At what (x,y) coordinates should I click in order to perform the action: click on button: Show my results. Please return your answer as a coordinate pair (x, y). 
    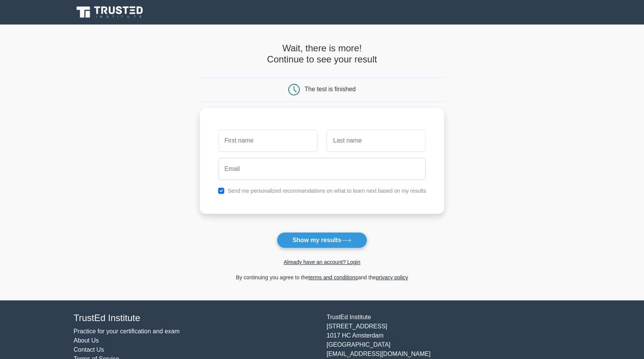
    Looking at the image, I should click on (322, 241).